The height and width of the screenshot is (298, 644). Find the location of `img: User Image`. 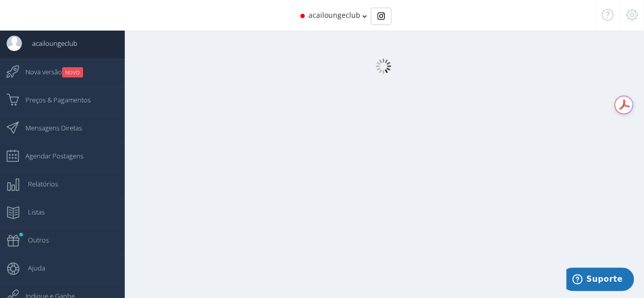

img: User Image is located at coordinates (14, 44).